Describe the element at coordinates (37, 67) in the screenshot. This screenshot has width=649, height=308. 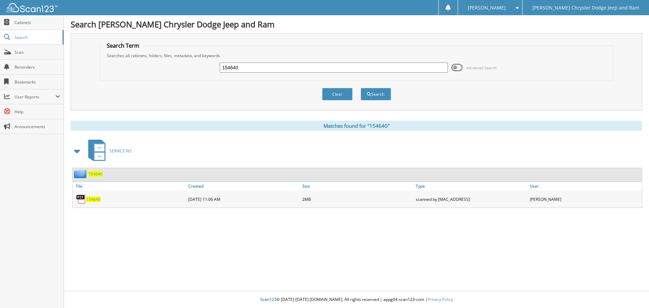
I see `span: Reminders` at that location.